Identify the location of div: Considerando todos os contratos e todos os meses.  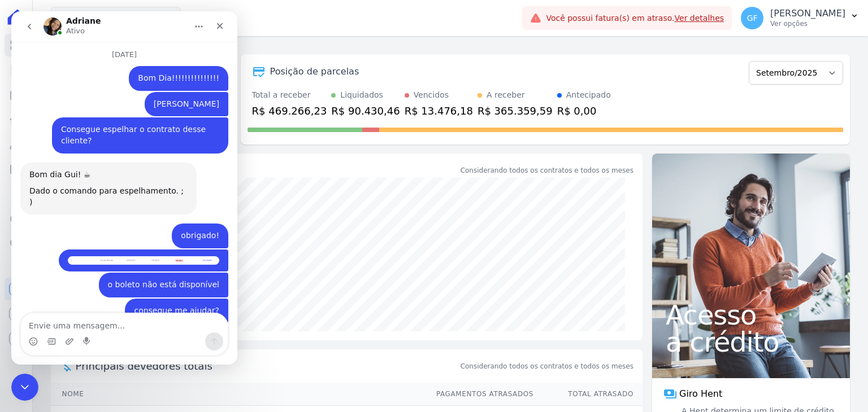
(547, 170).